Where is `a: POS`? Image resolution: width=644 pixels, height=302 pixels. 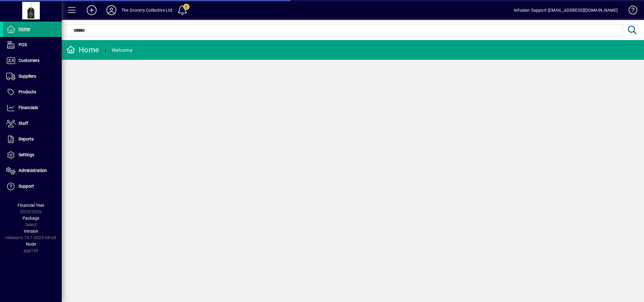 a: POS is located at coordinates (32, 45).